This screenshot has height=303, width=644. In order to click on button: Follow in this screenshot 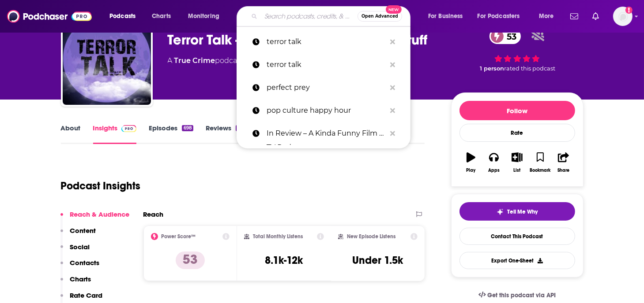, I will do `click(518, 111)`.